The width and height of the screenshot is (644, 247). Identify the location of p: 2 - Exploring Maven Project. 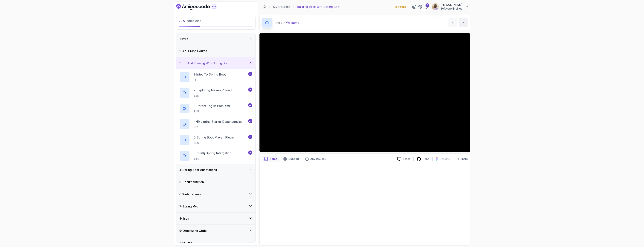
(213, 90).